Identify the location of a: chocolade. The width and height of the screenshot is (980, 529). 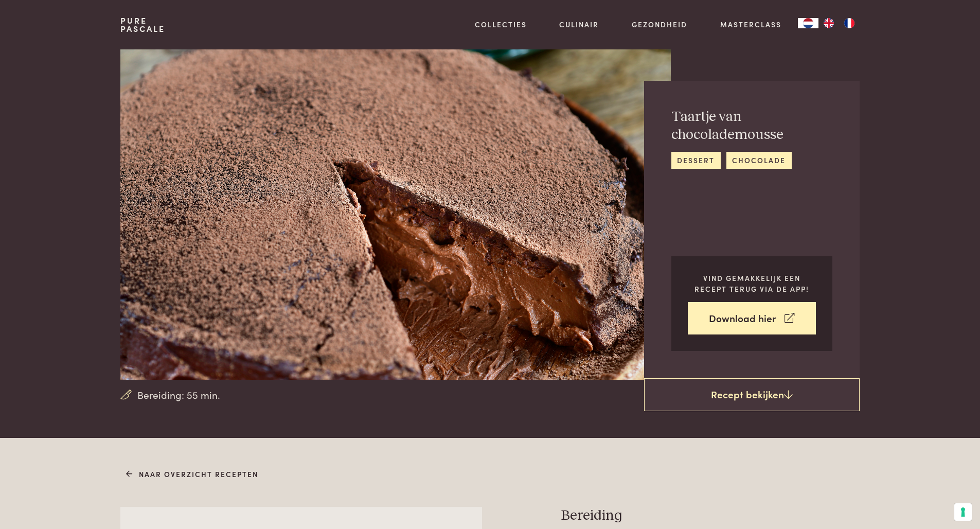
(759, 160).